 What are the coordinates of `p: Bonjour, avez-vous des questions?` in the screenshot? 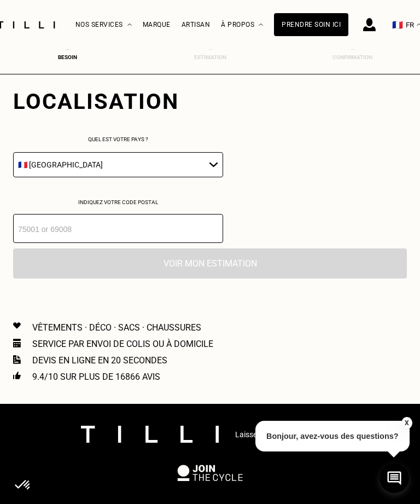 It's located at (332, 436).